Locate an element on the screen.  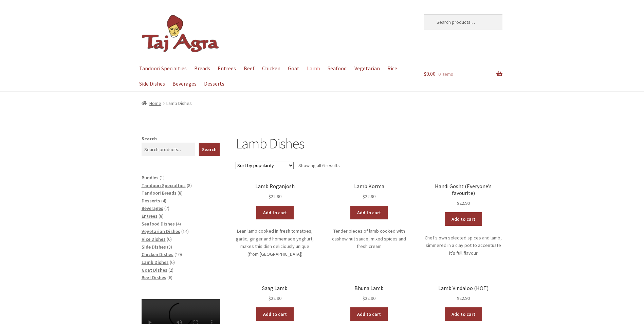
a: Lamb Dishes is located at coordinates (155, 262).